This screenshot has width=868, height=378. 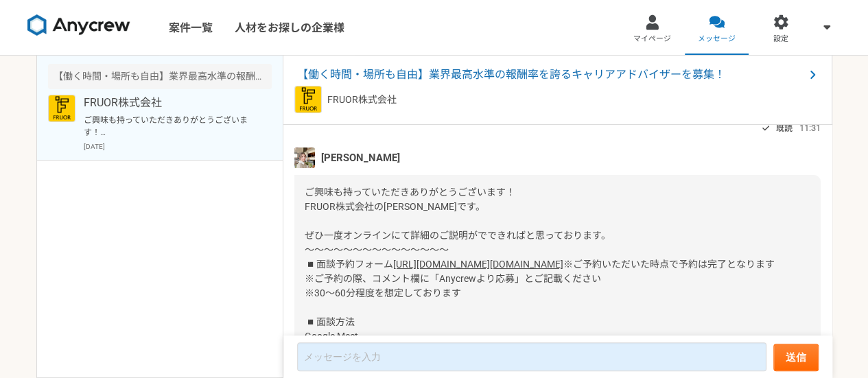 What do you see at coordinates (160, 76) in the screenshot?
I see `div: 【働く時間・場所も自由】業界最高水準の報酬率を誇るキャリアアドバイザーを募集！` at bounding box center [160, 76].